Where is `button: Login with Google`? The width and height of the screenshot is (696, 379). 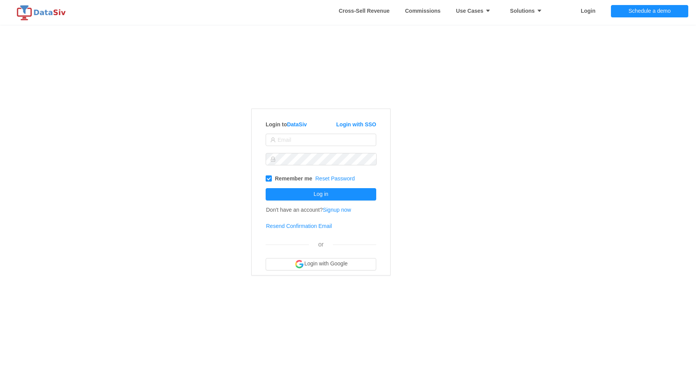 button: Login with Google is located at coordinates (321, 264).